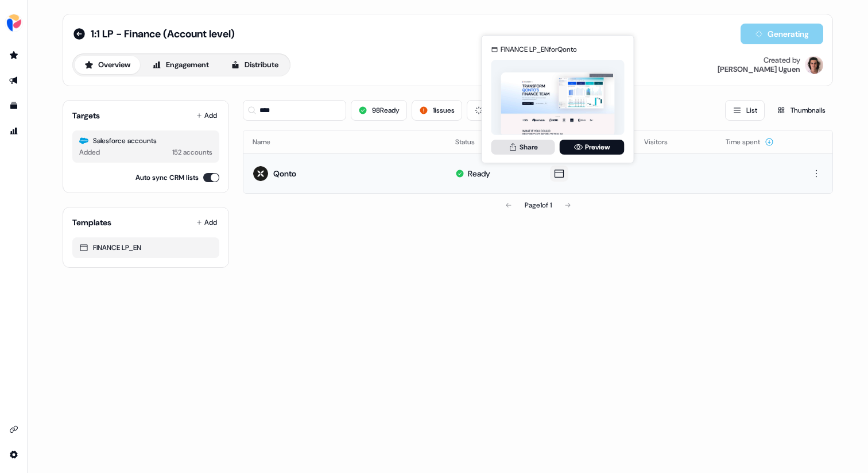 This screenshot has height=473, width=868. What do you see at coordinates (437, 110) in the screenshot?
I see `button: 1issues` at bounding box center [437, 110].